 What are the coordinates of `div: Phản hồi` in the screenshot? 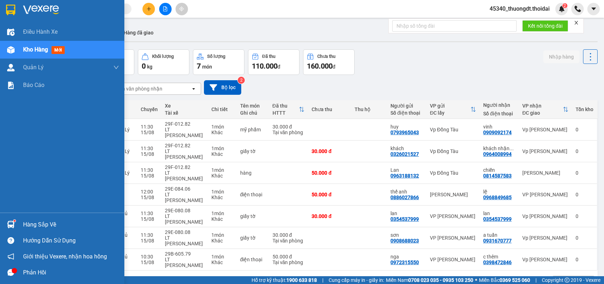 It's located at (71, 273).